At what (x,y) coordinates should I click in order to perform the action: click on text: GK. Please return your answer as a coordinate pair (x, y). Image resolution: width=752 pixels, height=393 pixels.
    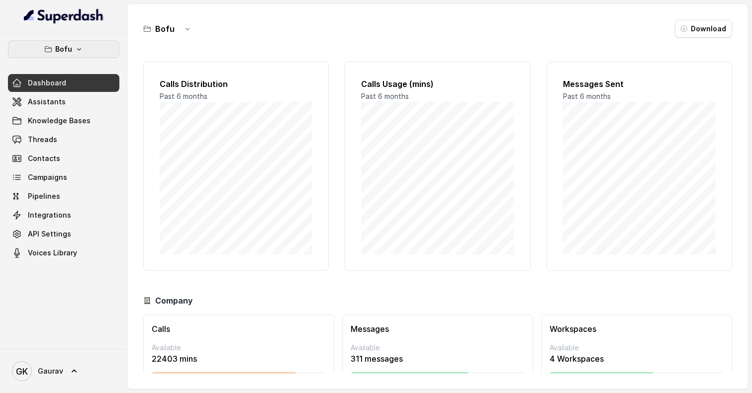
    Looking at the image, I should click on (22, 371).